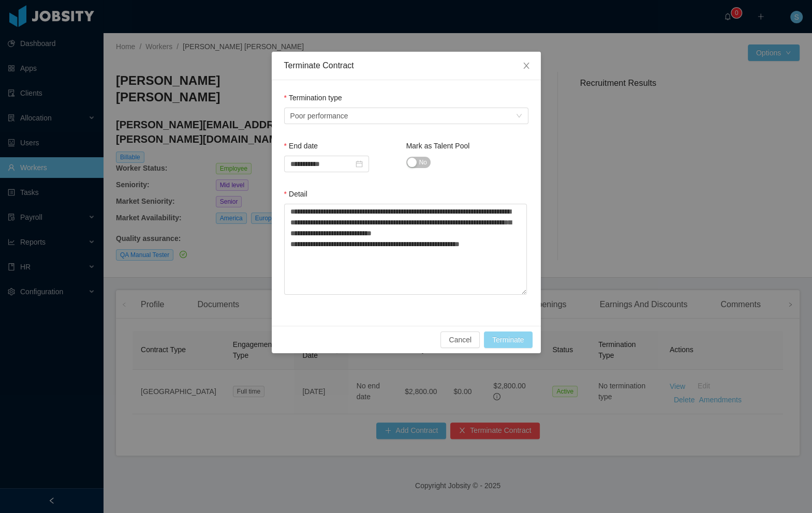  Describe the element at coordinates (359, 164) in the screenshot. I see `i: icon: calendar` at that location.